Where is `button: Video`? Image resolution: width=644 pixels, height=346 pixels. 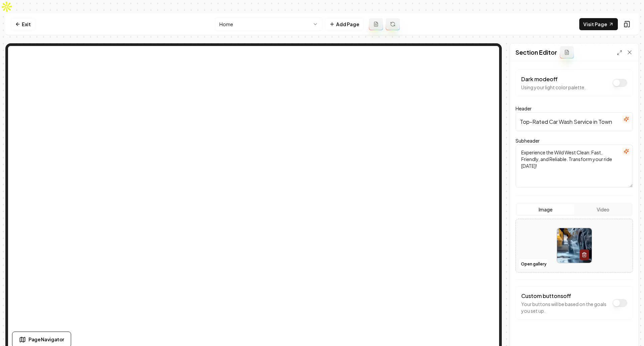
button: Video is located at coordinates (603, 209).